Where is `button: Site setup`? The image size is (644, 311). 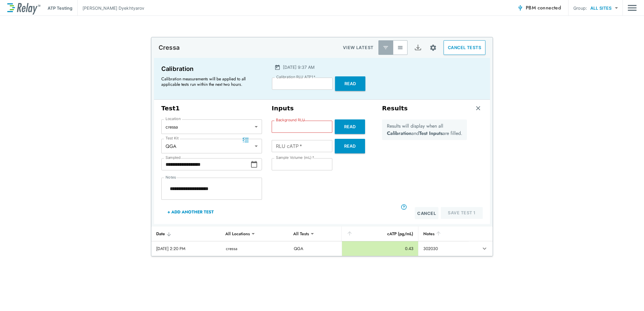
button: Site setup is located at coordinates (432, 48).